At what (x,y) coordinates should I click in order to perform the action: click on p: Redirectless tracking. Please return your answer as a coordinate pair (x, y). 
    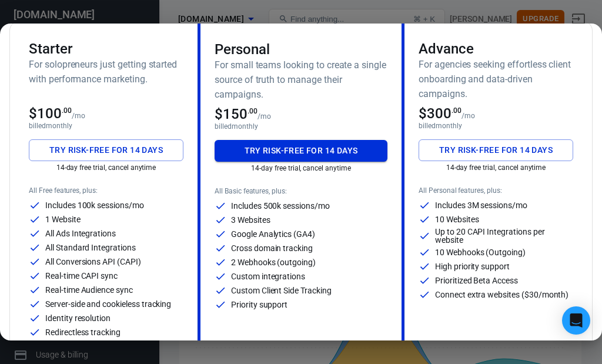
    Looking at the image, I should click on (83, 332).